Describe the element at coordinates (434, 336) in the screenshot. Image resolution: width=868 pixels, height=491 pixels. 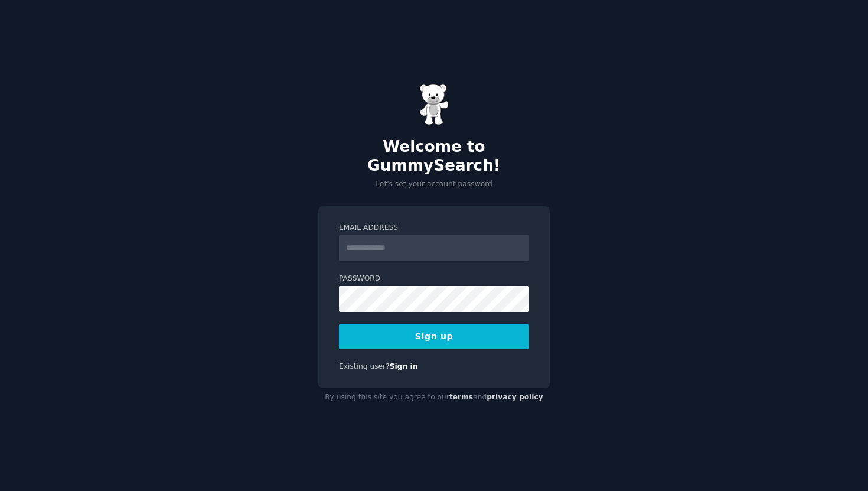
I see `button: Sign up` at that location.